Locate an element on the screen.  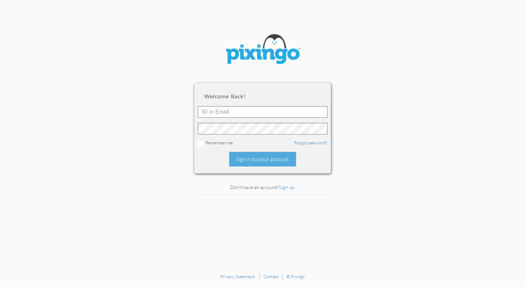
a: Contact is located at coordinates (271, 277).